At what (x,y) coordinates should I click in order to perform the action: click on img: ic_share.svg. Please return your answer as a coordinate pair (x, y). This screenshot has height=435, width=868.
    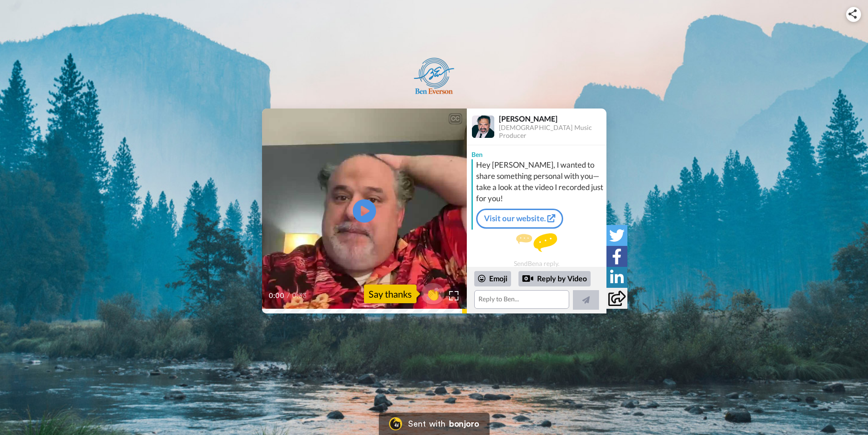
    Looking at the image, I should click on (853, 14).